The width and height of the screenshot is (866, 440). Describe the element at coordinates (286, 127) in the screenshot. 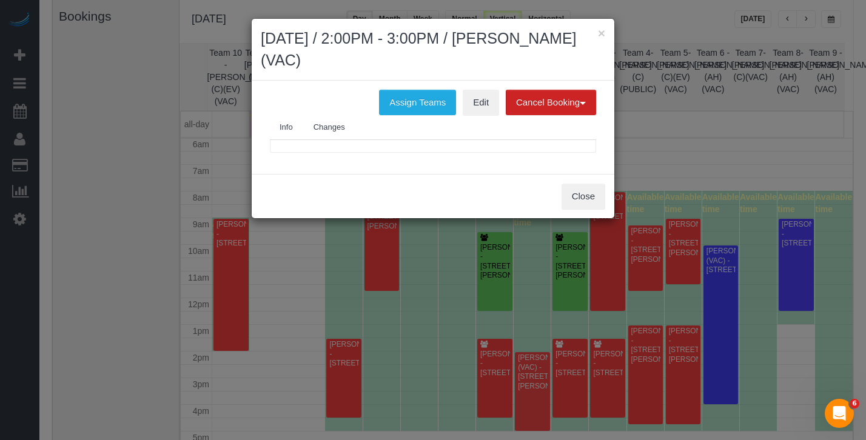

I see `span: Info` at that location.